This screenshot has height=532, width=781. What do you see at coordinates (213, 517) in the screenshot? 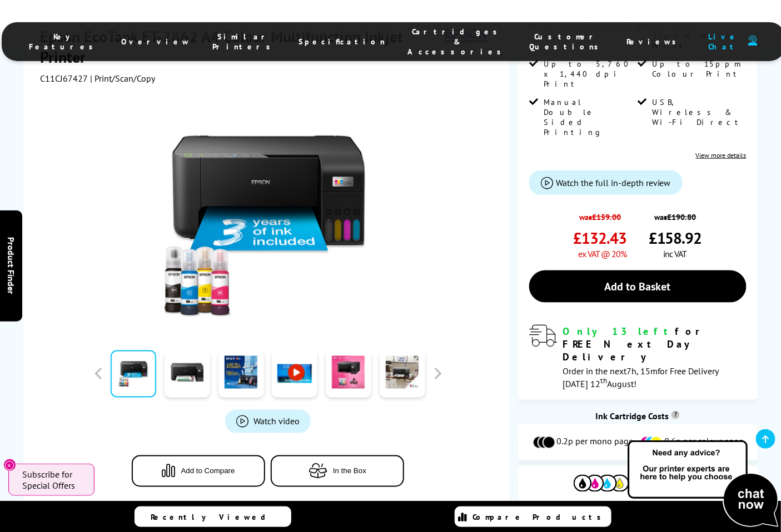
I see `a: Recently Viewed` at bounding box center [213, 517].